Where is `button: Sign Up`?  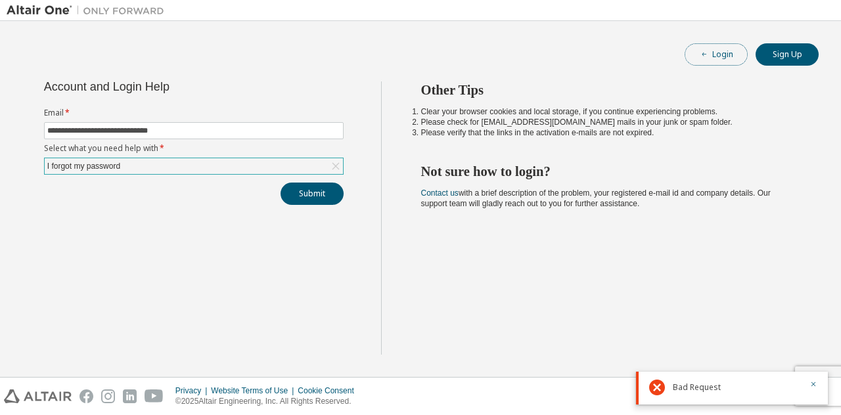
button: Sign Up is located at coordinates (787, 55).